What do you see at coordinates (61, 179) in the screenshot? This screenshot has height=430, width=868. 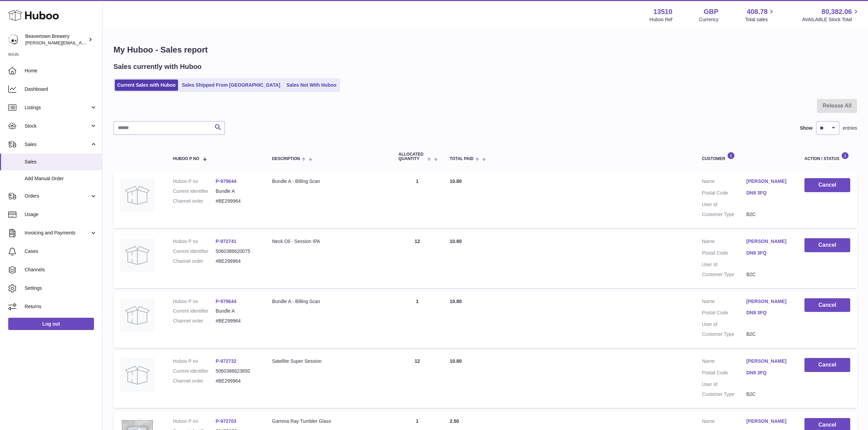 I see `span: Add Manual Order` at bounding box center [61, 179].